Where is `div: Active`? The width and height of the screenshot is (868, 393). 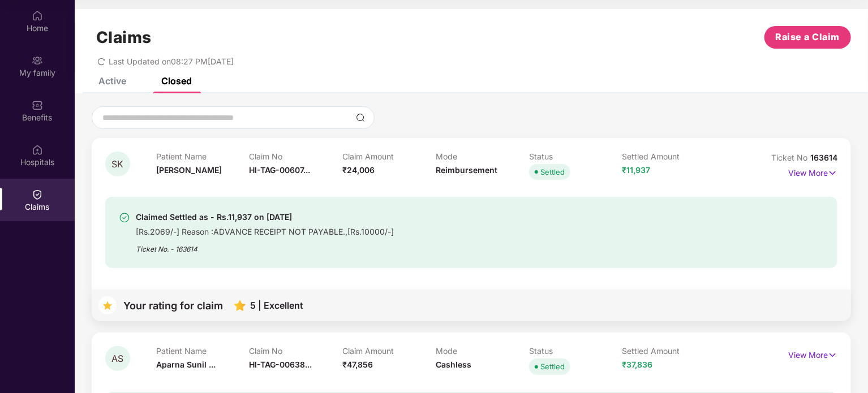 div: Active is located at coordinates (112, 81).